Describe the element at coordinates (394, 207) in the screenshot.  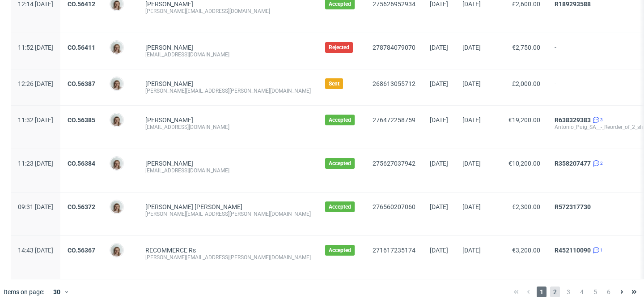
I see `a: 276560207060` at that location.